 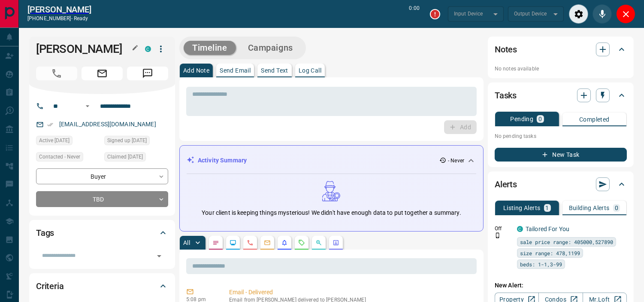 What do you see at coordinates (506, 95) in the screenshot?
I see `h2: Tasks` at bounding box center [506, 95].